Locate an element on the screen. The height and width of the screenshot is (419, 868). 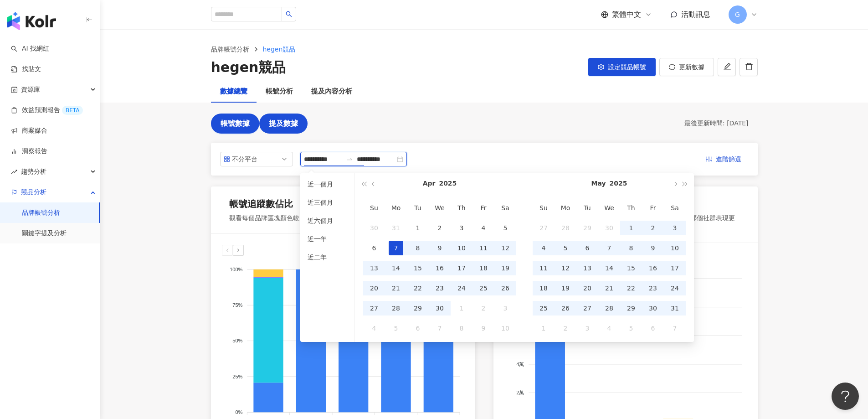
button: Apr is located at coordinates (429, 184).